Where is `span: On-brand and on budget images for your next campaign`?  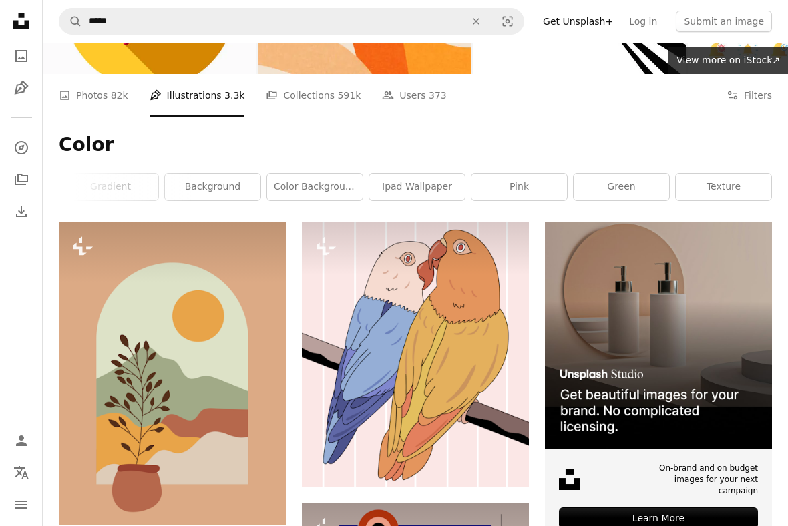 span: On-brand and on budget images for your next campaign is located at coordinates (707, 480).